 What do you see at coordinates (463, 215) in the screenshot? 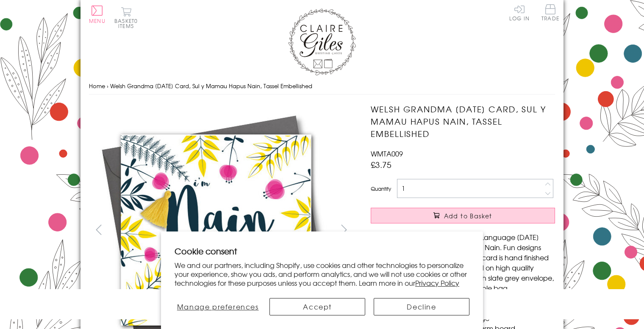
I see `button: Add to Basket` at bounding box center [463, 215].